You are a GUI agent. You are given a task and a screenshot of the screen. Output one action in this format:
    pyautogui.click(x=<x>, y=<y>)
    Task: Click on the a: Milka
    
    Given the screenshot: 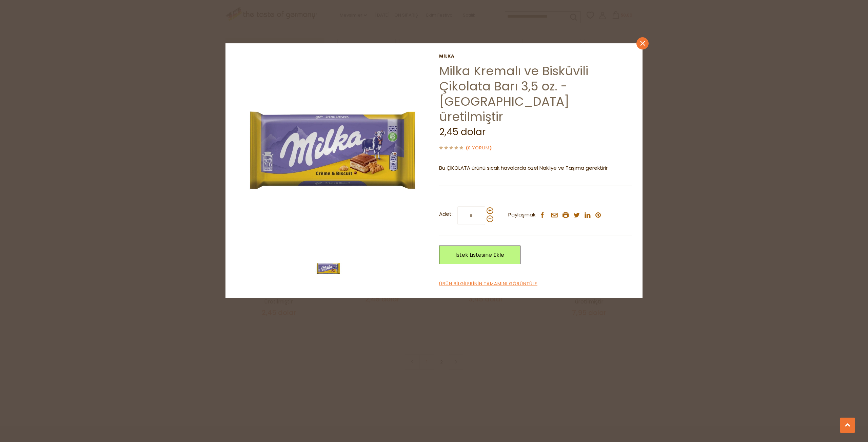 What is the action you would take?
    pyautogui.click(x=535, y=56)
    